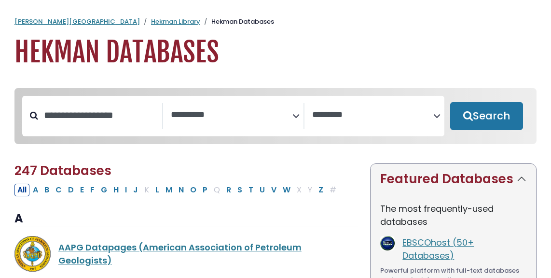 Image resolution: width=551 pixels, height=278 pixels. Describe the element at coordinates (262, 190) in the screenshot. I see `button: Filter Results U` at that location.